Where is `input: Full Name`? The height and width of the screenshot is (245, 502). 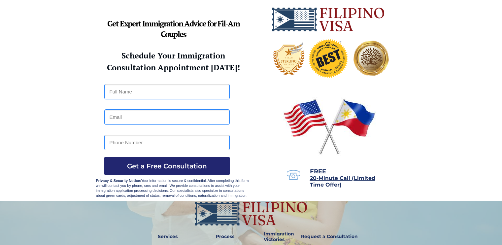 input: Full Name is located at coordinates (167, 91).